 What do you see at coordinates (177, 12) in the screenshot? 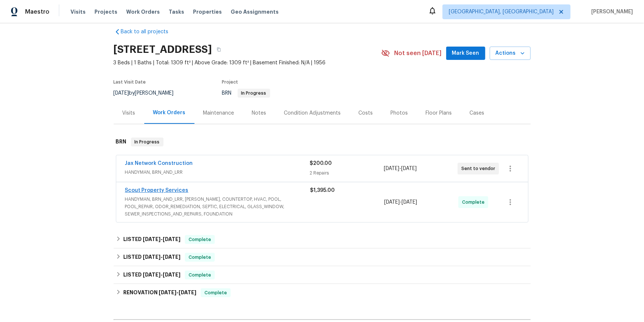
I see `span: Tasks` at bounding box center [177, 12].